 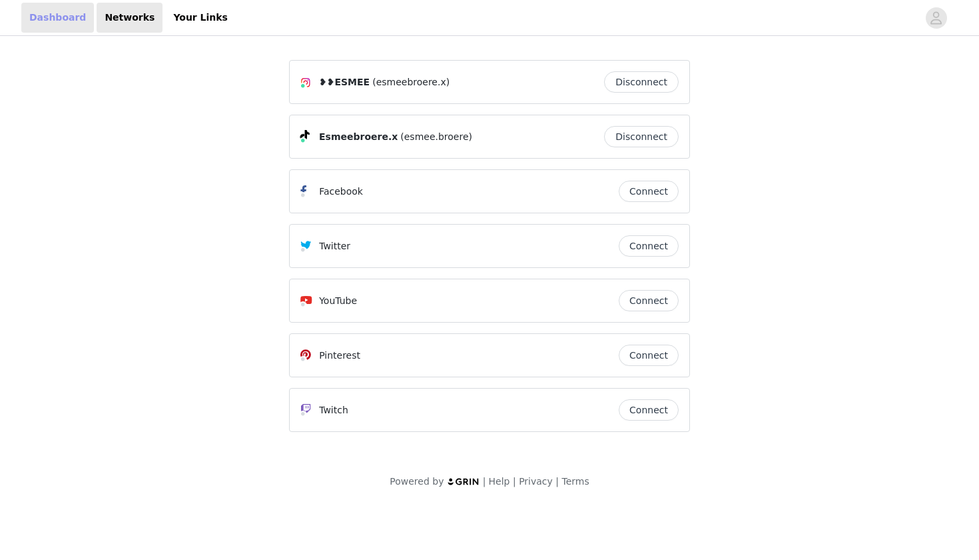 I want to click on p: Twitter, so click(x=334, y=246).